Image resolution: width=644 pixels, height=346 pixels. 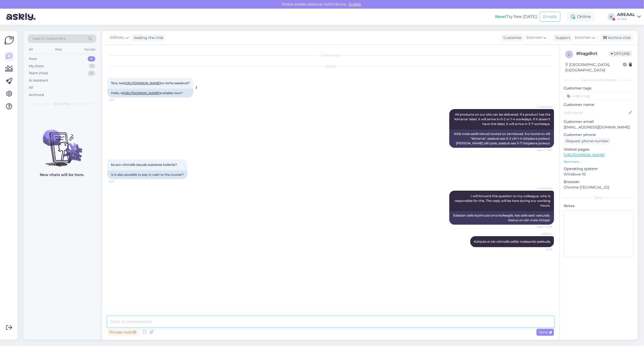 I want to click on p: Customer phone, so click(x=598, y=135).